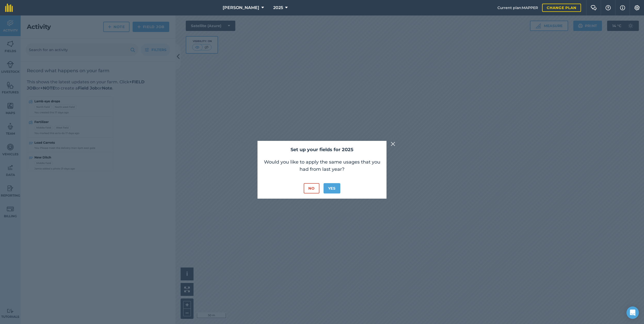 The width and height of the screenshot is (644, 324). I want to click on img: svg+xml;base64,PHN2ZyB4bWxucz0iaHR0cDovL3d3dy53My5vcmcvMjAwMC9zdmciIHdpZHRoPSIxNyIgaGVpZ2h0PSIxNy..., so click(622, 8).